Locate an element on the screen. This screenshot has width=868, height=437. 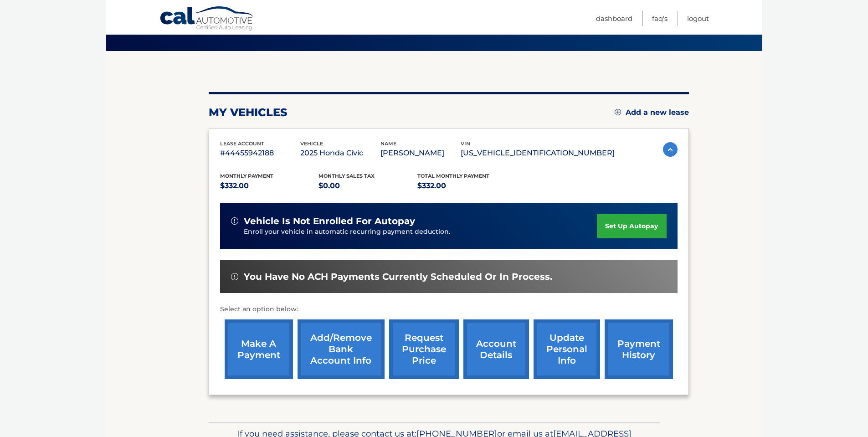
p: Select an option below: is located at coordinates (448, 309).